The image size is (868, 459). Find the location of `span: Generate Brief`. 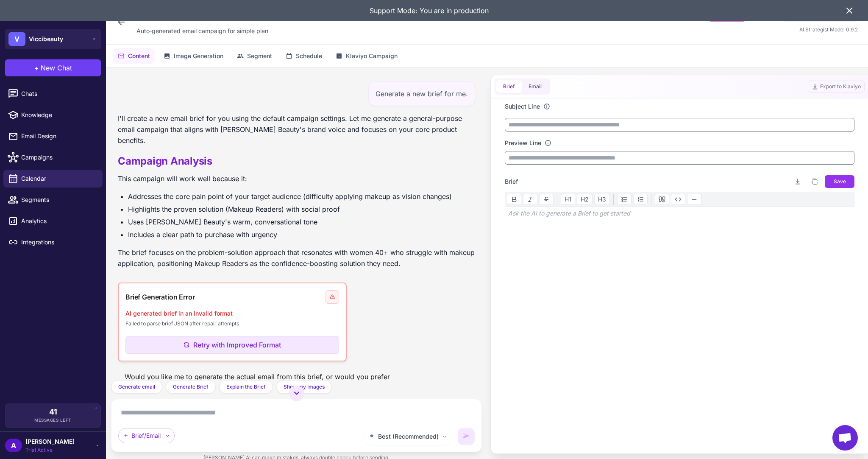

span: Generate Brief is located at coordinates (191, 387).